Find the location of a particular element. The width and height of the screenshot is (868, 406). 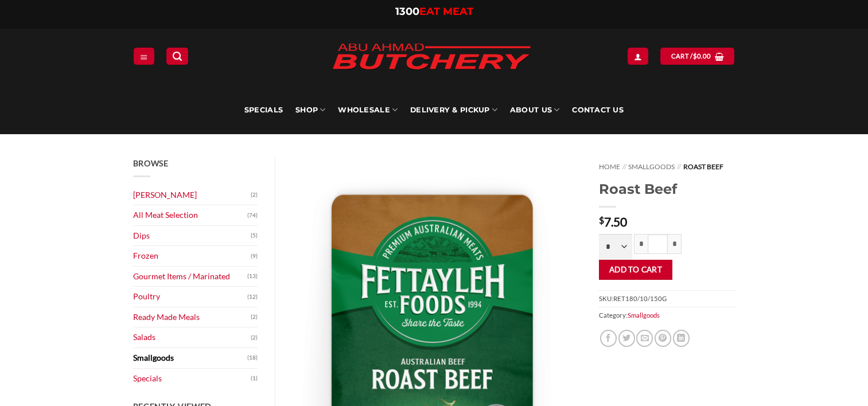

input: Reduce quantity of Roast Beef is located at coordinates (641, 244).